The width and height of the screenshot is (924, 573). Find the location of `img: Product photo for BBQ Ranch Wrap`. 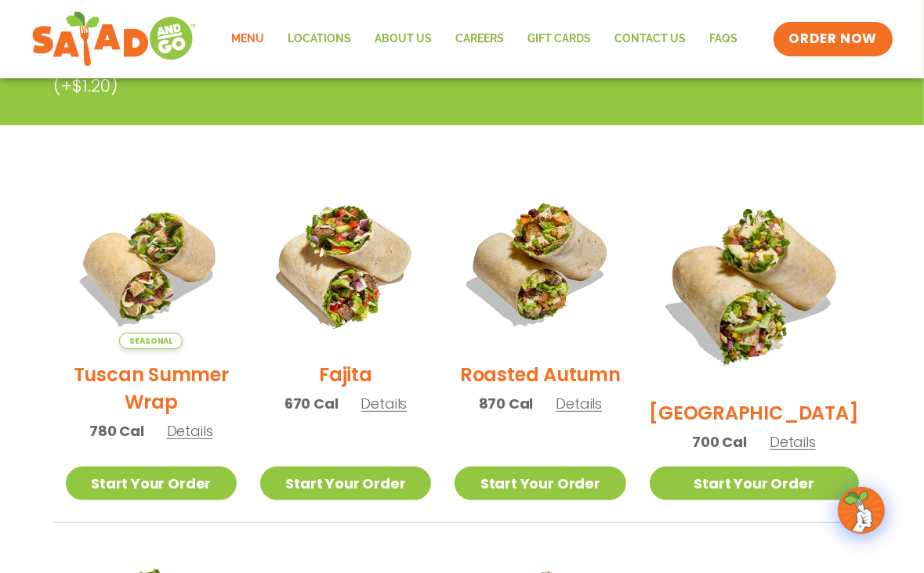

img: Product photo for BBQ Ranch Wrap is located at coordinates (754, 283).